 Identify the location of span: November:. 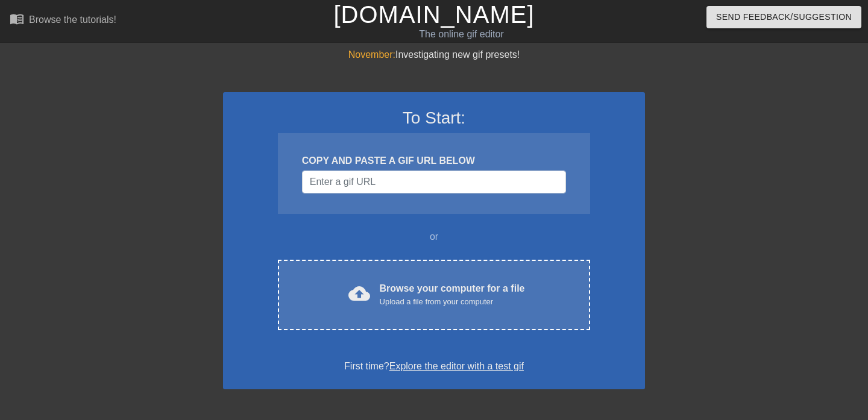
(372, 54).